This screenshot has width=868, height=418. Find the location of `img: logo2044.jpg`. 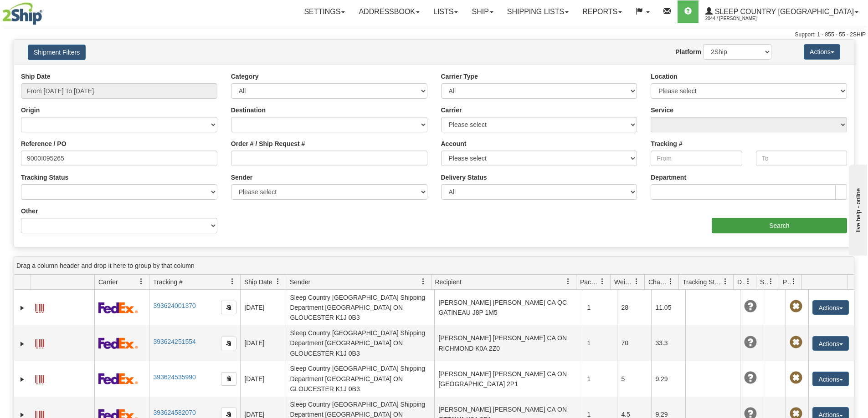

img: logo2044.jpg is located at coordinates (22, 14).